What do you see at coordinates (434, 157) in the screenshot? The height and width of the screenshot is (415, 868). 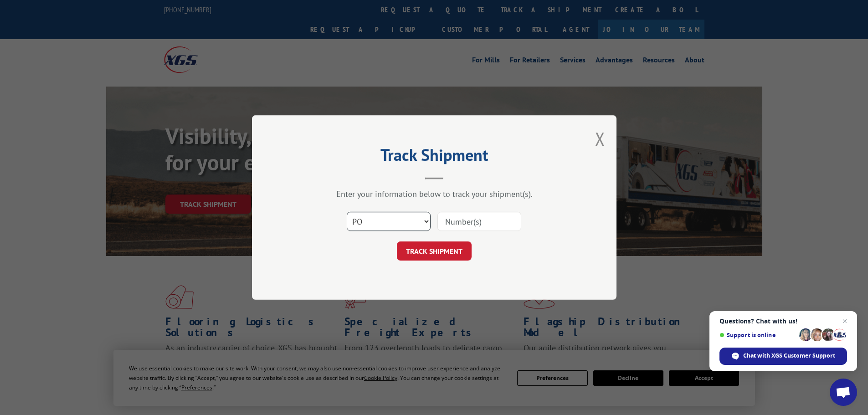 I see `h2: Track Shipment` at bounding box center [434, 157].